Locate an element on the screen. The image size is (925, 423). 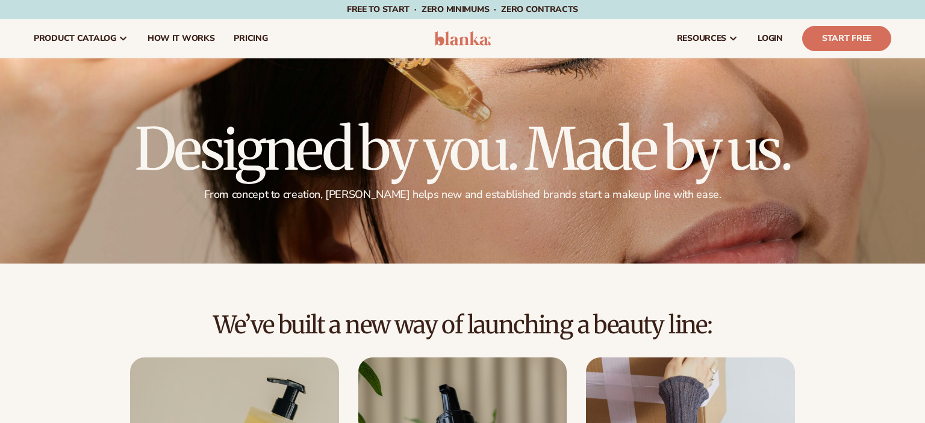
span: How It Works is located at coordinates (181, 39).